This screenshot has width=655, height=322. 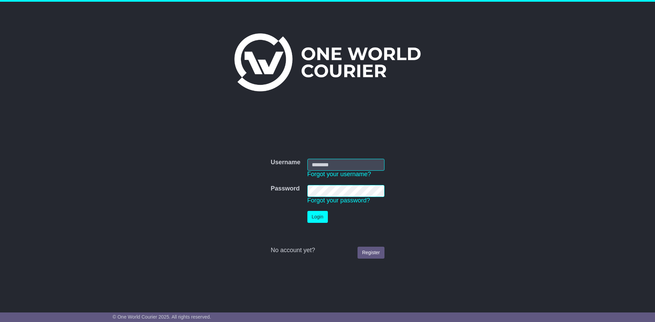 What do you see at coordinates (285, 163) in the screenshot?
I see `label: Username` at bounding box center [285, 163].